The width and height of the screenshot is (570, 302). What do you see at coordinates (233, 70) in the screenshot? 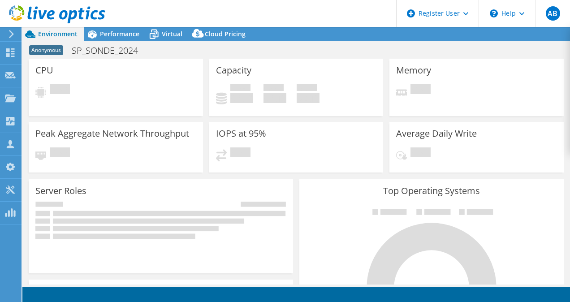
I see `h3: Capacity` at bounding box center [233, 70].